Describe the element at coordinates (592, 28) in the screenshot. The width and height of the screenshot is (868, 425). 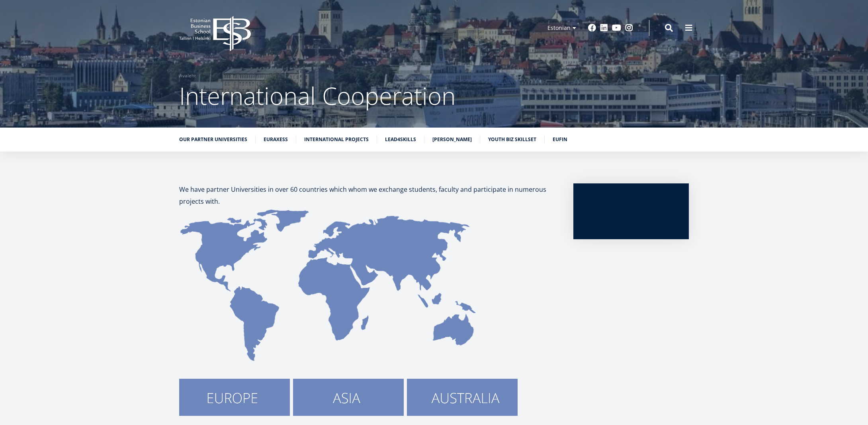
I see `a: Facebook` at that location.